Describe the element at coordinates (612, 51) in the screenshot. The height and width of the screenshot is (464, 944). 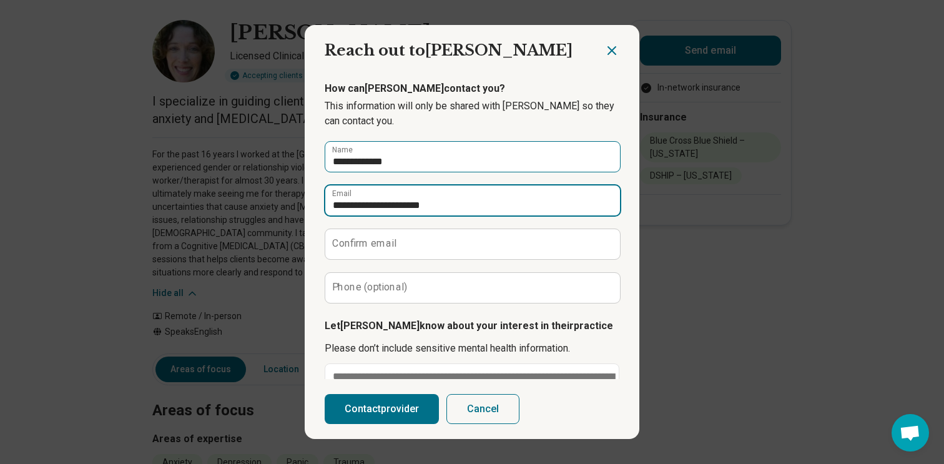
I see `button: Close dialog` at that location.